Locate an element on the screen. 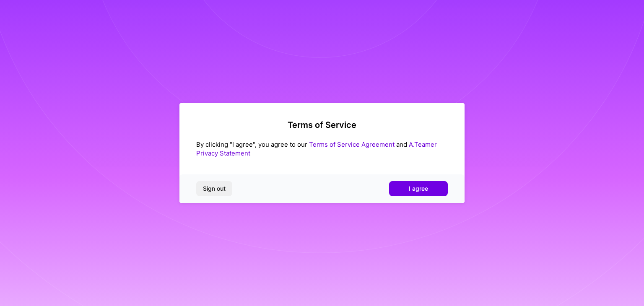 This screenshot has width=644, height=306. span: I agree is located at coordinates (419, 189).